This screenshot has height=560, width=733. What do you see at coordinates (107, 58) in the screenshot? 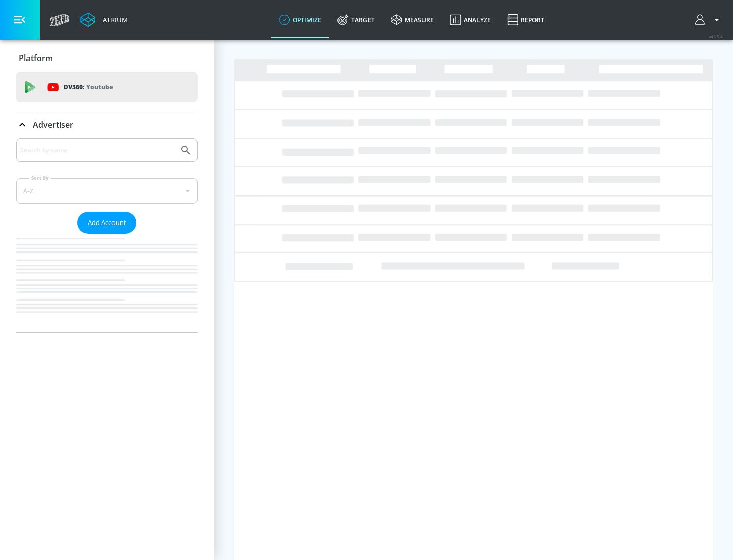
I see `div: Platform` at bounding box center [107, 58].